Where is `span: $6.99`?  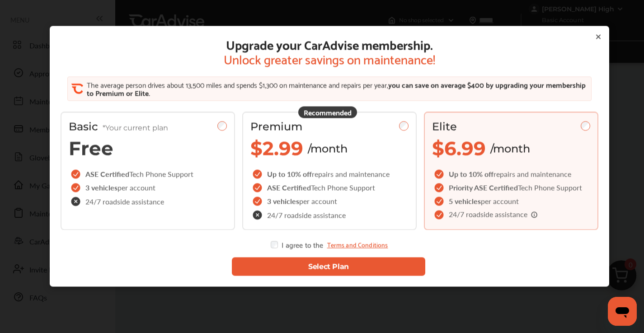
span: $6.99 is located at coordinates (459, 148).